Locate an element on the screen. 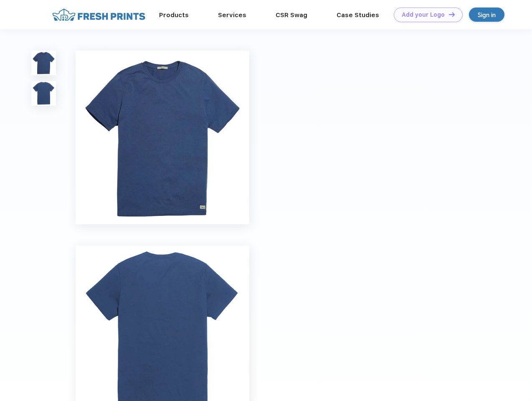  a: Products is located at coordinates (174, 15).